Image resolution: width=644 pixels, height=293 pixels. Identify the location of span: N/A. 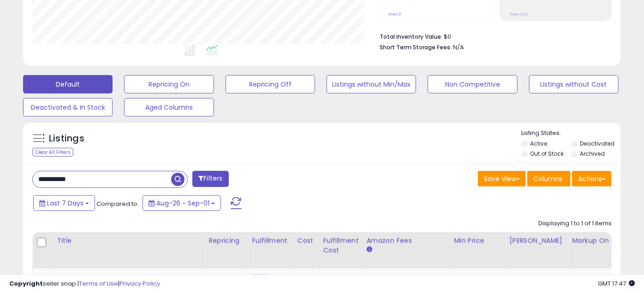
(458, 47).